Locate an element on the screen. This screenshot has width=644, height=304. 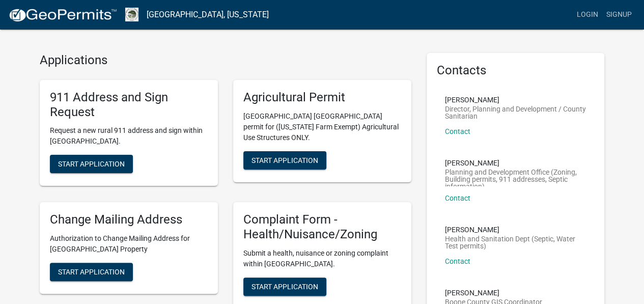
h5: Complaint Form - Health/Nuisance/Zoning is located at coordinates (322, 227).